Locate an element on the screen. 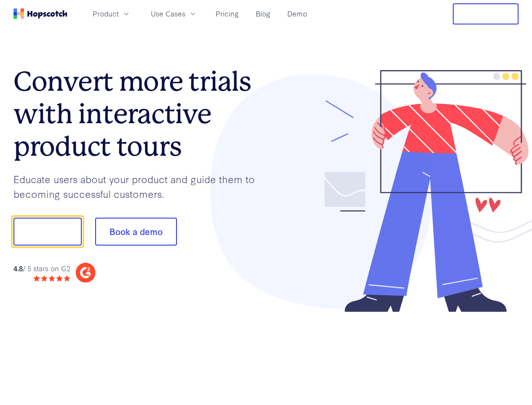 The width and height of the screenshot is (532, 405). a: Blog is located at coordinates (263, 14).